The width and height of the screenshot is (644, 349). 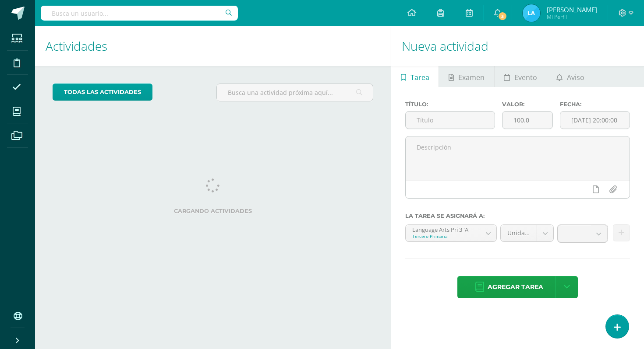 I want to click on a: Examen, so click(x=466, y=76).